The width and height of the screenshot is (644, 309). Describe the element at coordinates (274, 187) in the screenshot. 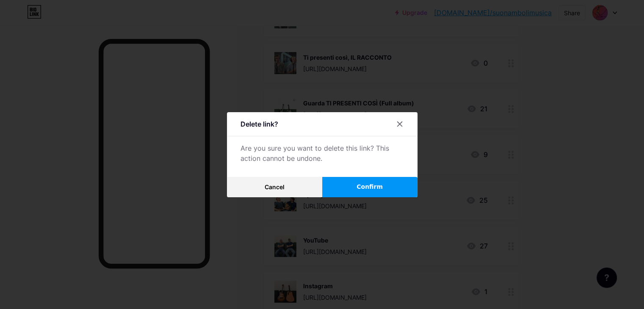

I see `span: Cancel` at that location.